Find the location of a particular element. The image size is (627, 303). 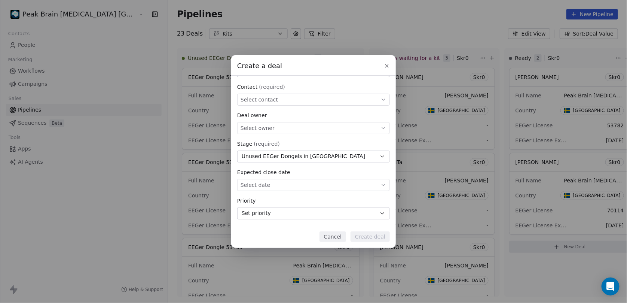

span: Create a deal is located at coordinates (260, 66).